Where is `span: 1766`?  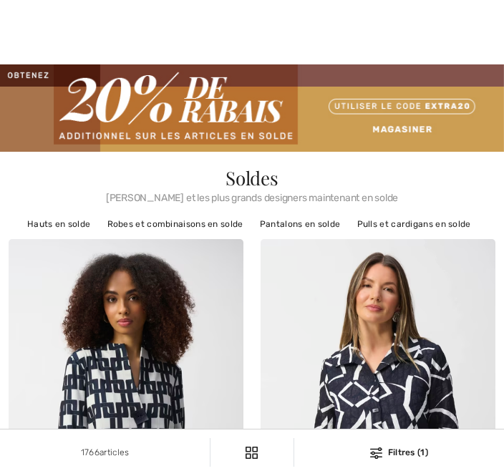
span: 1766 is located at coordinates (90, 452).